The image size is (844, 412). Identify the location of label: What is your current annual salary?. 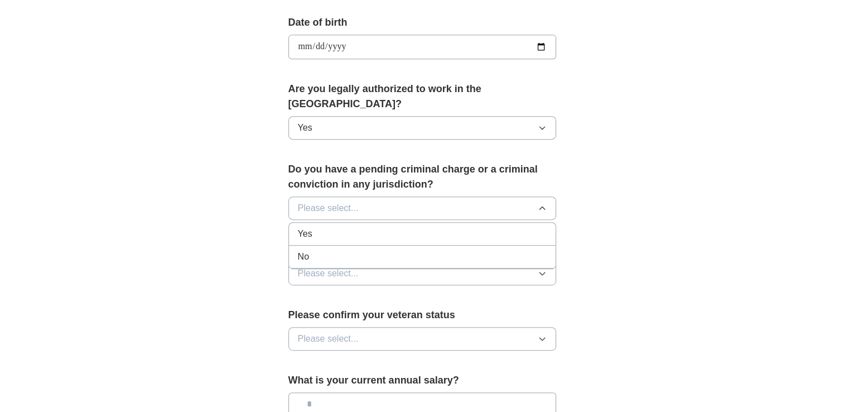
(422, 380).